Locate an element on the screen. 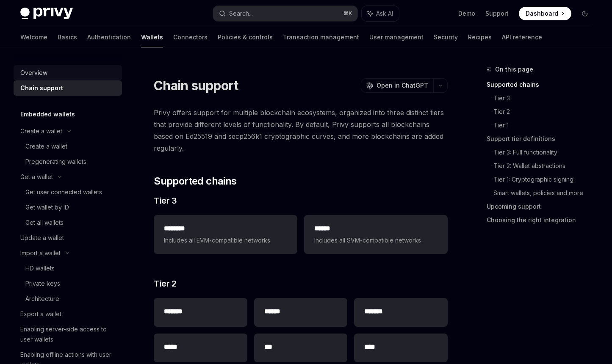  a: API reference is located at coordinates (522, 37).